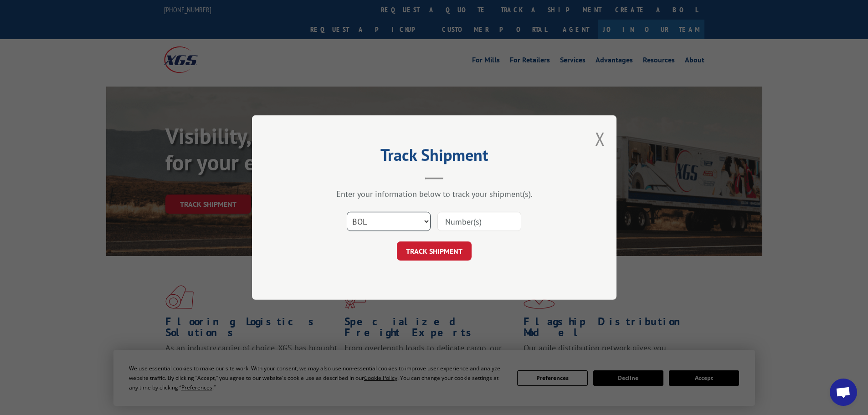  What do you see at coordinates (600, 139) in the screenshot?
I see `button: Close modal` at bounding box center [600, 139].